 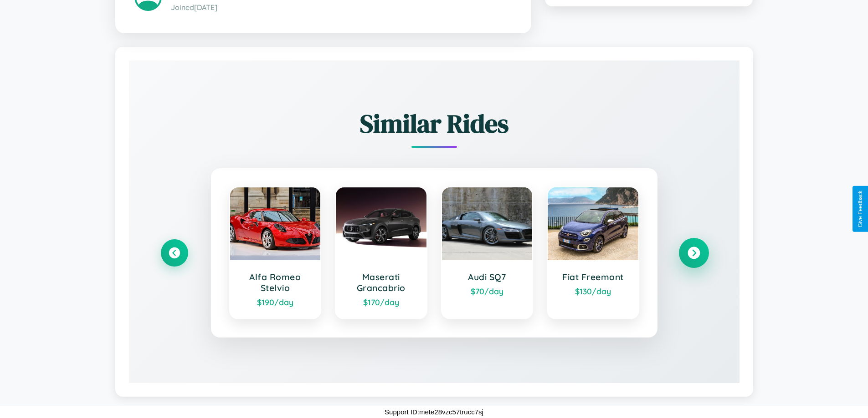 I want to click on a: Maserati Grancabrio$170/day, so click(x=381, y=253).